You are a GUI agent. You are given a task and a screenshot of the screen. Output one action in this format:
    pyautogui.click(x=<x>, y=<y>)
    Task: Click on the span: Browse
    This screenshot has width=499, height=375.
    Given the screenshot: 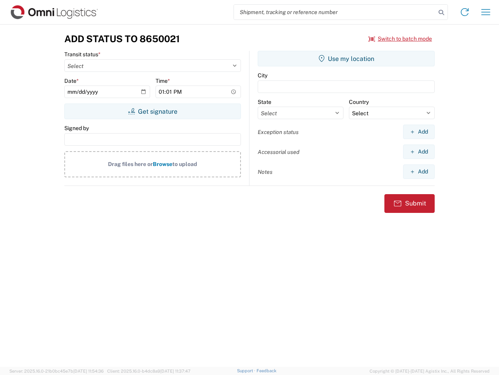 What is the action you would take?
    pyautogui.click(x=163, y=164)
    